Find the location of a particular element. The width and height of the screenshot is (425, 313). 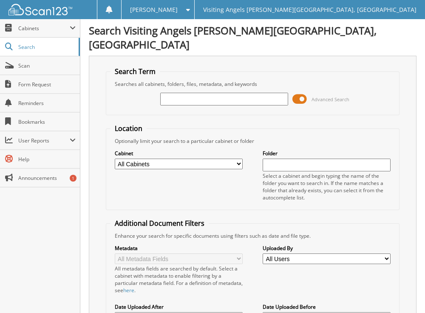

label: Folder is located at coordinates (326, 153).